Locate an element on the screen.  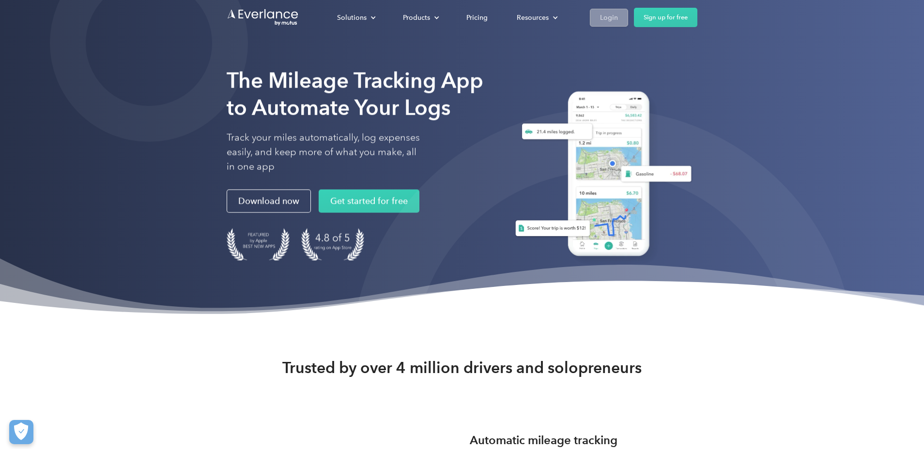
div: Pricing is located at coordinates (477, 17).